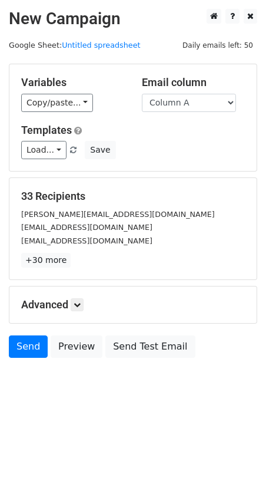 This screenshot has width=266, height=484. What do you see at coordinates (57, 103) in the screenshot?
I see `a: Copy/paste...` at bounding box center [57, 103].